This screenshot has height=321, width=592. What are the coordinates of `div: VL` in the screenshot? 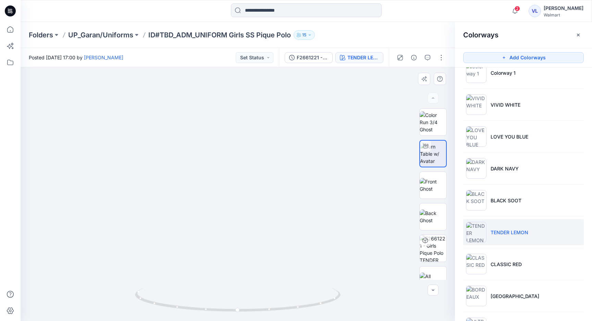 It's located at (535, 11).